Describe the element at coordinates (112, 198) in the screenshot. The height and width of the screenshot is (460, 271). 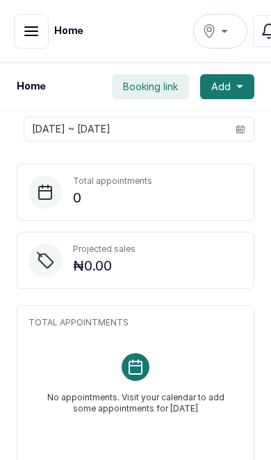
I see `p: 0` at that location.